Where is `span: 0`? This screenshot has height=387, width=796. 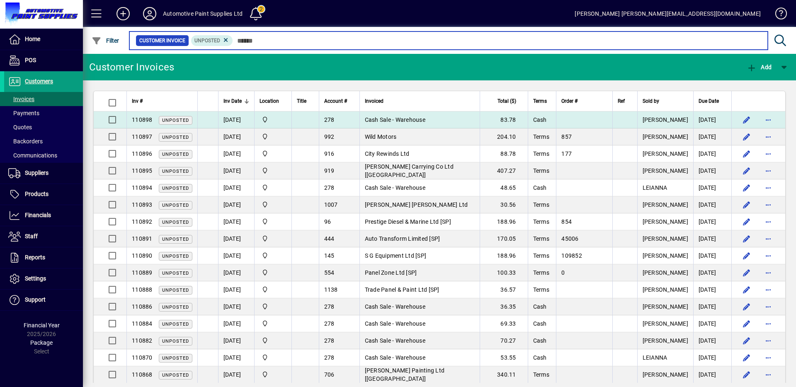
span: 0 is located at coordinates (563, 273).